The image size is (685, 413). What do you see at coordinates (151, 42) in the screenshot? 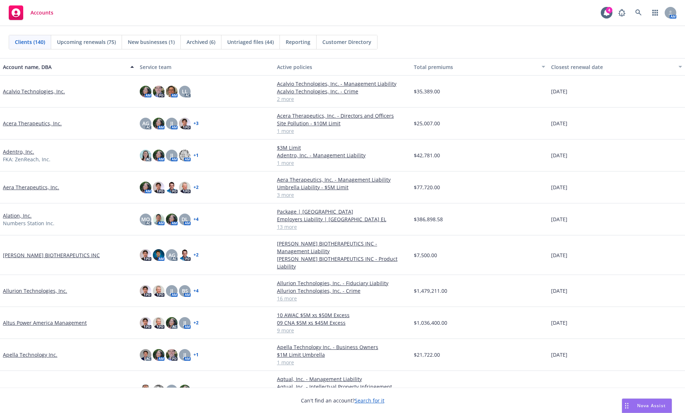
I see `span: New businesses (1)` at bounding box center [151, 42].